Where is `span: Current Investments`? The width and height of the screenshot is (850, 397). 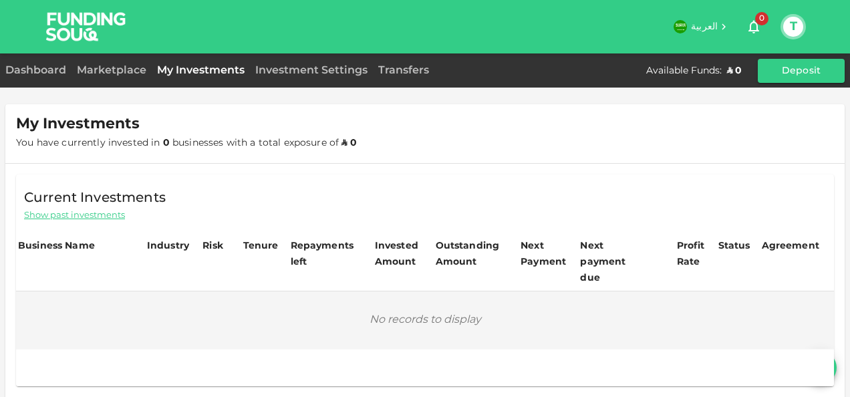
span: Current Investments is located at coordinates (95, 198).